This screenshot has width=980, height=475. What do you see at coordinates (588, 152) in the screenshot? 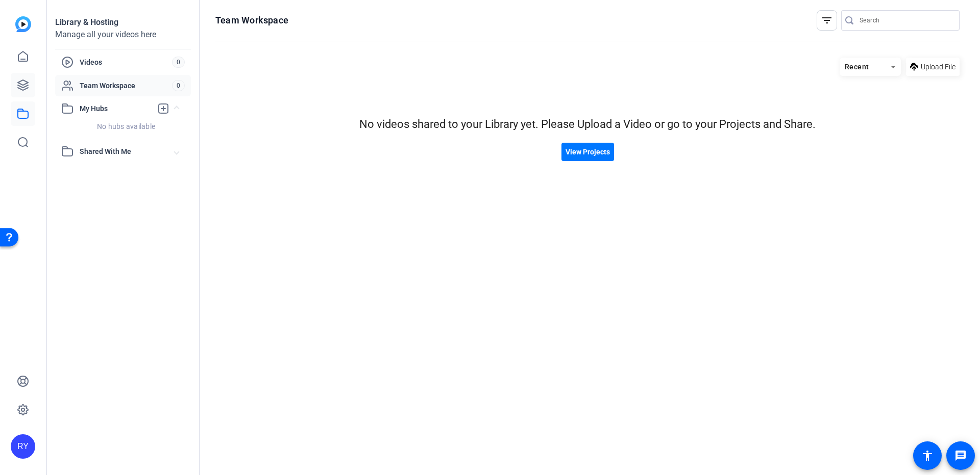
I see `span: View Projects` at bounding box center [588, 152].